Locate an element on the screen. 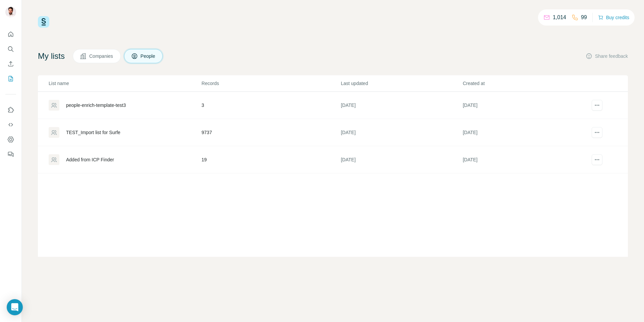 The width and height of the screenshot is (644, 322). div: TEST_Import list for Surfe is located at coordinates (93, 132).